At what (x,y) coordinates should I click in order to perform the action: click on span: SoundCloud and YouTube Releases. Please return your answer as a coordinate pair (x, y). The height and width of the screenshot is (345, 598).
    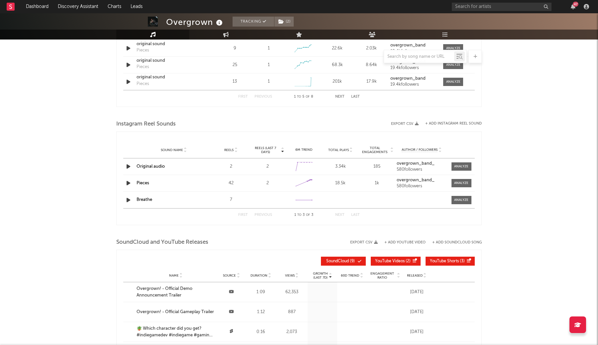
    Looking at the image, I should click on (162, 243).